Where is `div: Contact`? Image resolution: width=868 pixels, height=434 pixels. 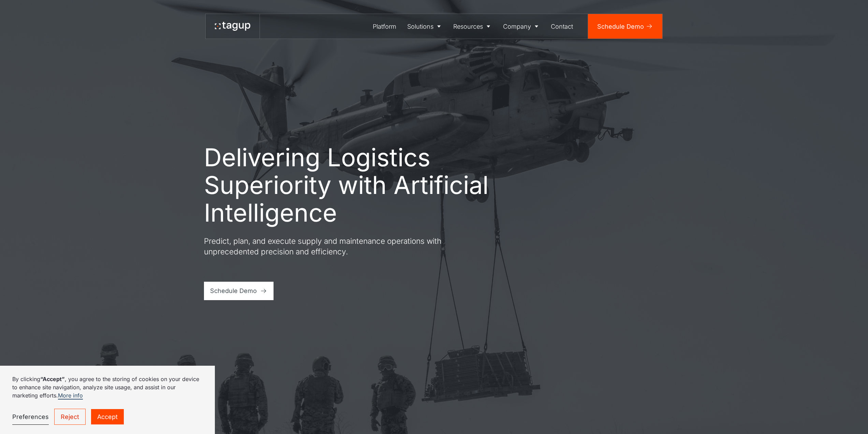
div: Contact is located at coordinates (562, 26).